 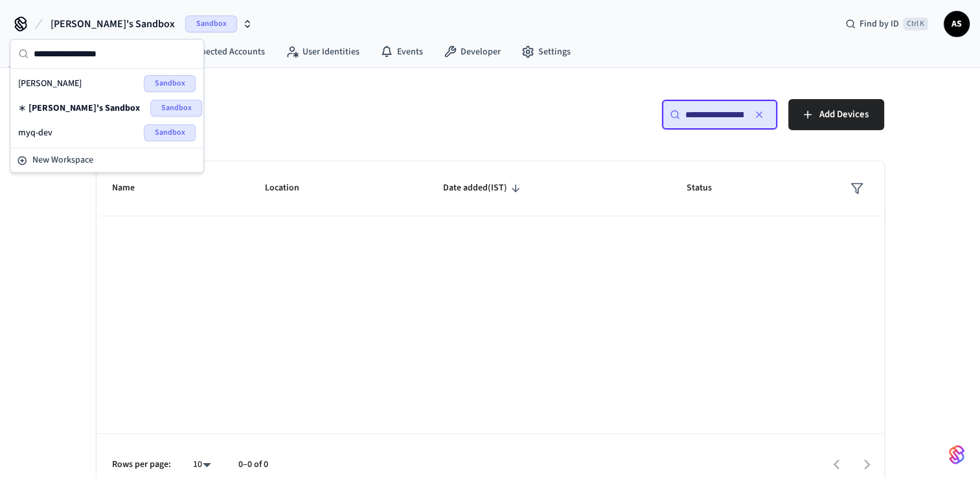 I want to click on a: Connected Accounts, so click(x=216, y=52).